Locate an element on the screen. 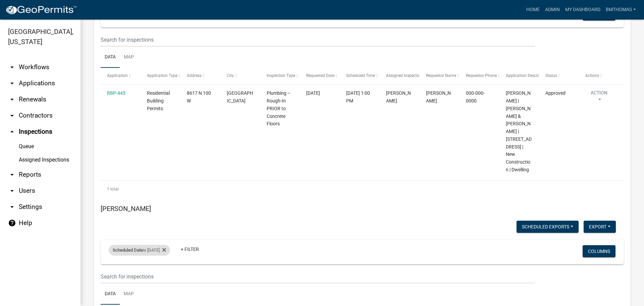 This screenshot has width=644, height=306. span: 09/17/2025 is located at coordinates (313, 93).